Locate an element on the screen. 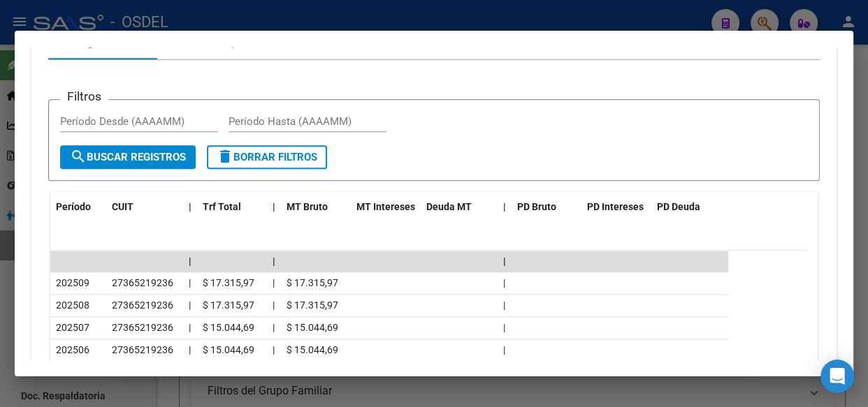  datatable-header-cell: Deuda MT is located at coordinates (459, 206).